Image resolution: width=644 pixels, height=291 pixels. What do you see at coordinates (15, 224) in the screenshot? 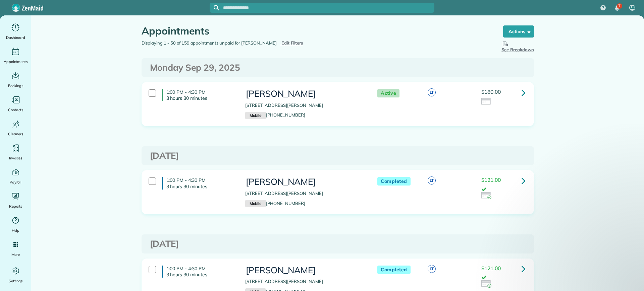
I see `a: Help` at bounding box center [15, 224].